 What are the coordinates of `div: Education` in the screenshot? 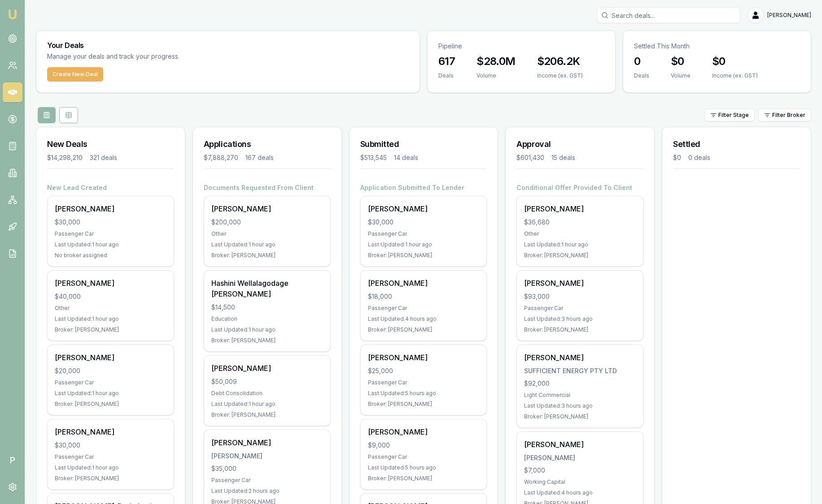 It's located at (267, 319).